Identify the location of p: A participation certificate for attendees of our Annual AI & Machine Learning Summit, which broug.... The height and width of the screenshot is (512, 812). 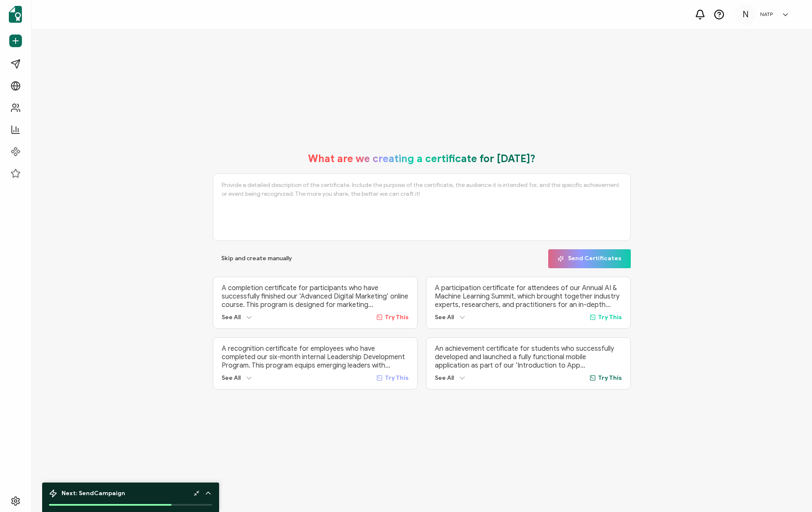
(529, 297).